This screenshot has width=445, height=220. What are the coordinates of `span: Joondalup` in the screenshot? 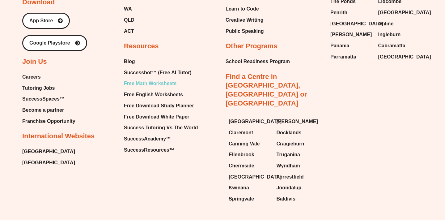 It's located at (289, 188).